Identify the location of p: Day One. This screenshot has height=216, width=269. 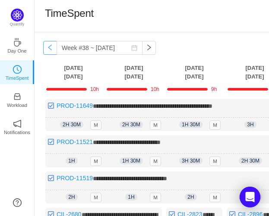
(17, 51).